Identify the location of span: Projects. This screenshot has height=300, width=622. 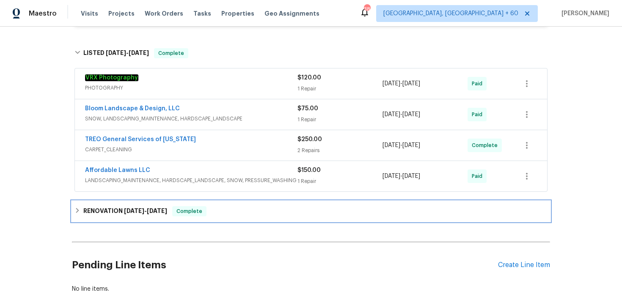
(121, 14).